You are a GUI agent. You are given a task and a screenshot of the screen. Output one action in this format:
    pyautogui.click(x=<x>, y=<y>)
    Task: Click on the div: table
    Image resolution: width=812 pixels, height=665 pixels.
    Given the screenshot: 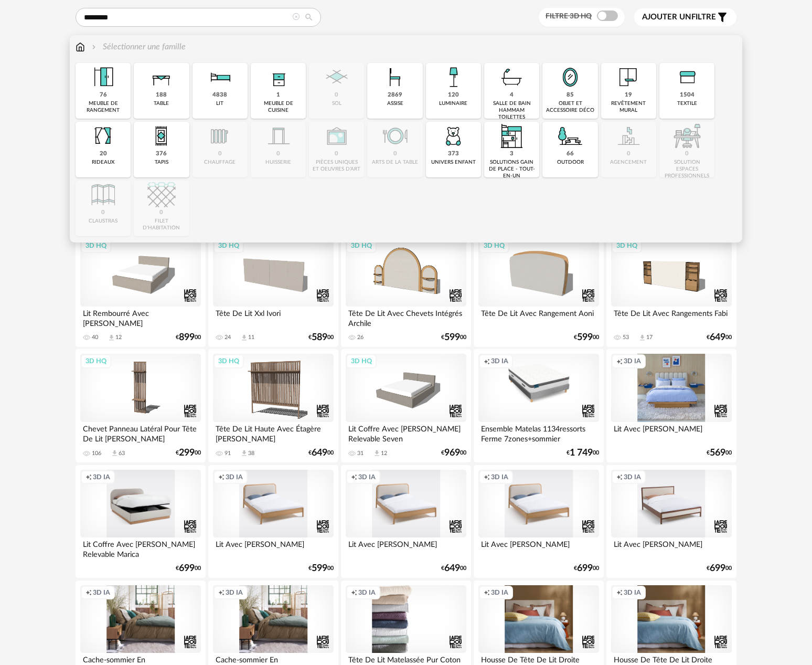 What is the action you would take?
    pyautogui.click(x=161, y=103)
    